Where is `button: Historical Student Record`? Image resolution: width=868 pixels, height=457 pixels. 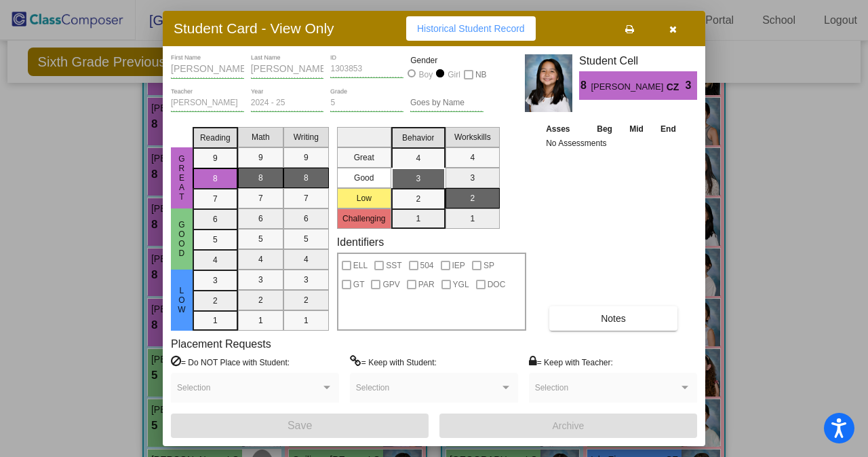
button: Historical Student Record is located at coordinates (471, 28).